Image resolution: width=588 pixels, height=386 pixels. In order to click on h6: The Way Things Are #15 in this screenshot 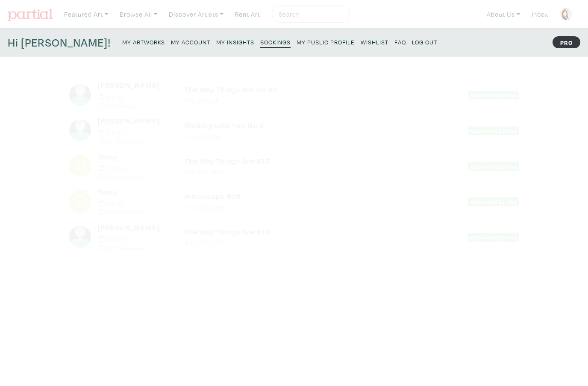, I will do `click(294, 161)`.